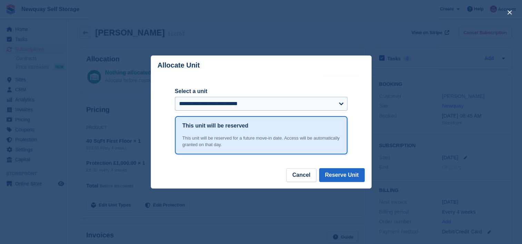 Image resolution: width=522 pixels, height=244 pixels. I want to click on button: close, so click(510, 12).